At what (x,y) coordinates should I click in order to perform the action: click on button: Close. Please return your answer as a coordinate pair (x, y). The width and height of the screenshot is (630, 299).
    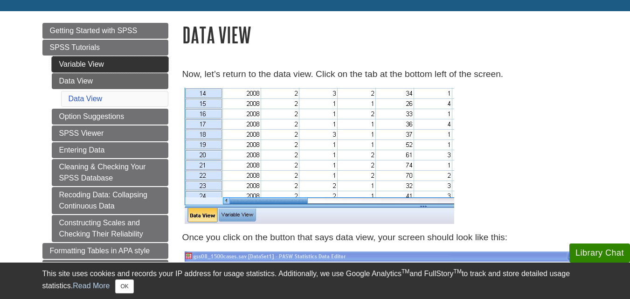
    Looking at the image, I should click on (124, 286).